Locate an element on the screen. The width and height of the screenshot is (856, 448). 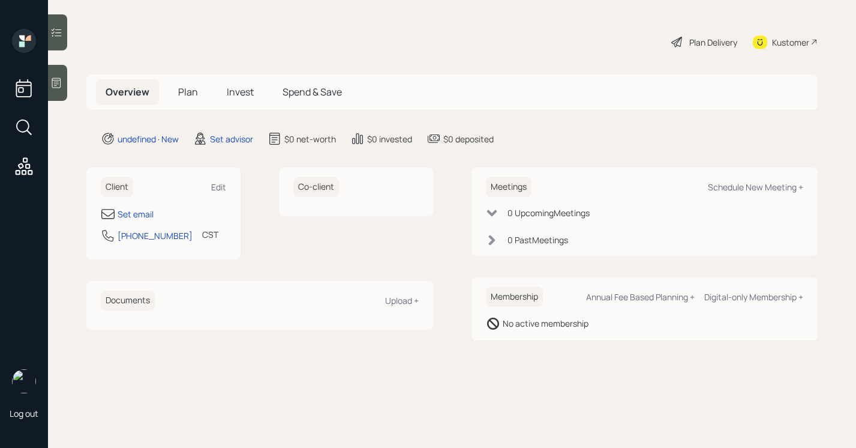
span: Spend & Save is located at coordinates (312, 92).